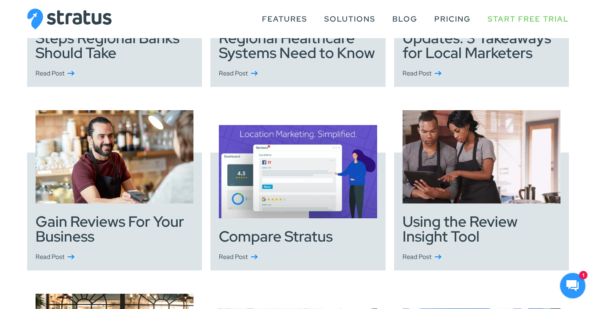 This screenshot has height=309, width=596. What do you see at coordinates (285, 19) in the screenshot?
I see `a: Features` at bounding box center [285, 19].